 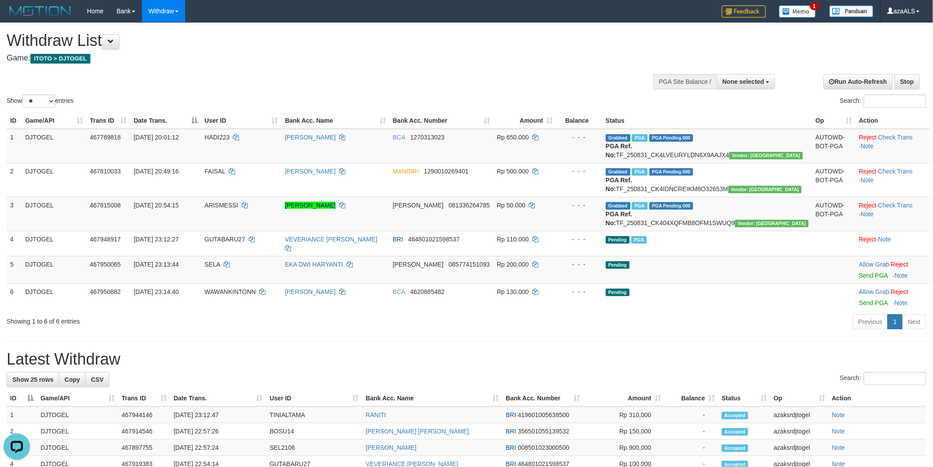 What do you see at coordinates (895, 101) in the screenshot?
I see `input: Search:` at bounding box center [895, 101].